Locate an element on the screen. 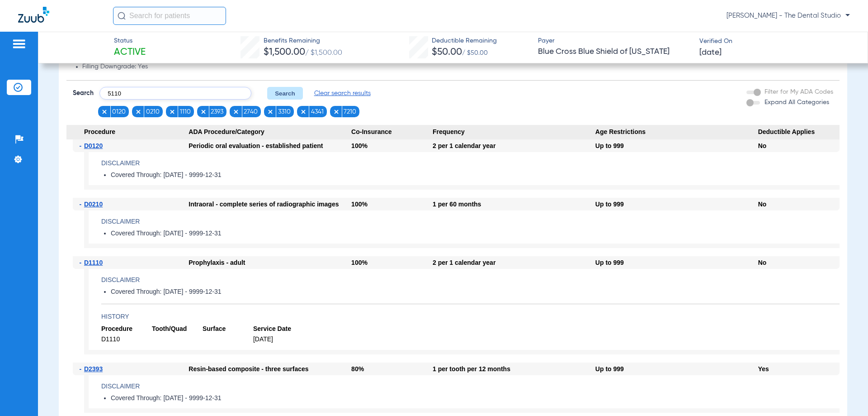  div: Yes is located at coordinates (799, 368).